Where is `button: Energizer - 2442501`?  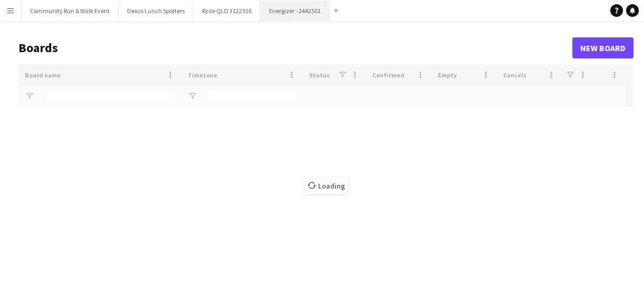 button: Energizer - 2442501 is located at coordinates (295, 11).